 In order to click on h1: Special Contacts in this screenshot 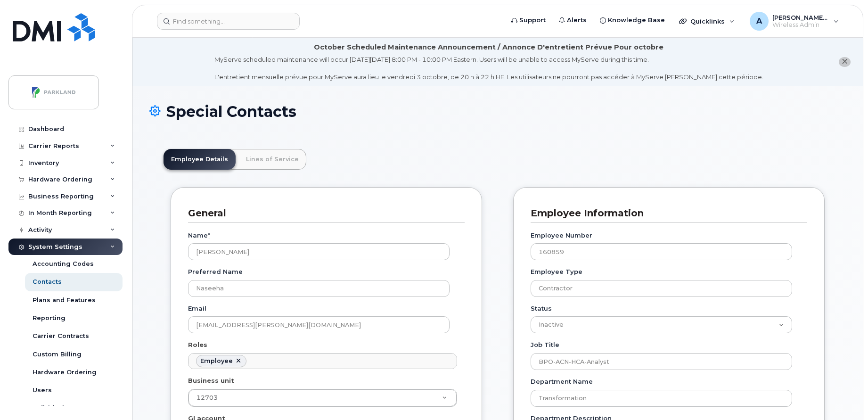, I will do `click(498, 111)`.